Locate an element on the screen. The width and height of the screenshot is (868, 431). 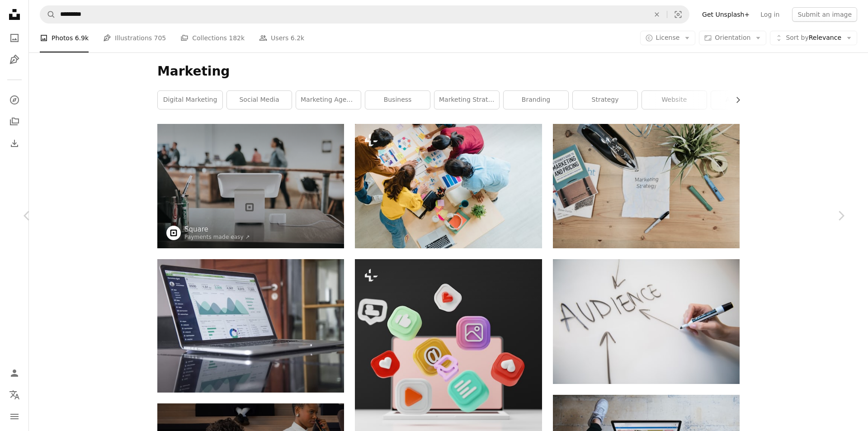
span: 705 is located at coordinates (160, 38).